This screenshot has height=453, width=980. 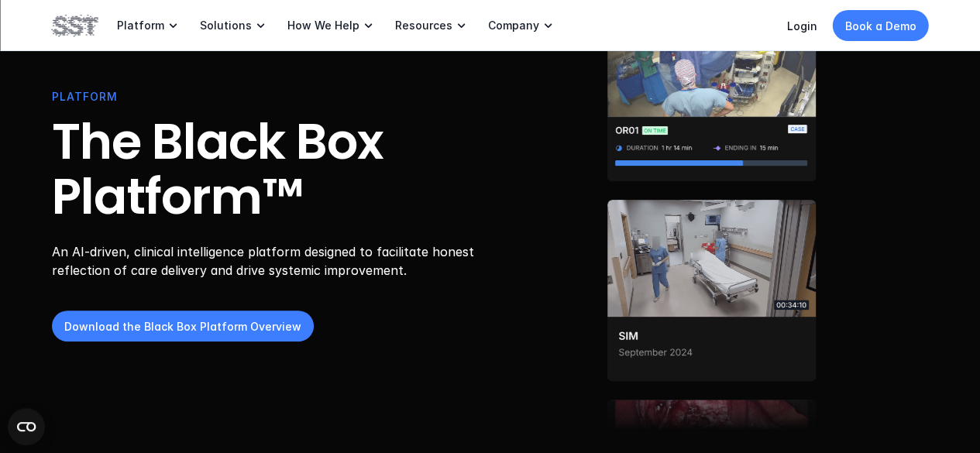 What do you see at coordinates (26, 427) in the screenshot?
I see `button: Open CMP widget` at bounding box center [26, 427].